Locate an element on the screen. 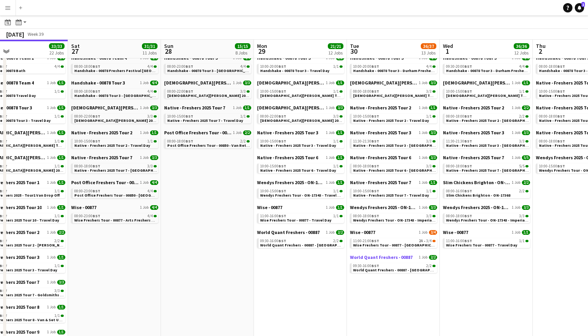 Image resolution: width=588 pixels, height=336 pixels. div: Post Office Freshers Tour - 008501 Job2/208:00-18:00BST2/2Post Office Freshers Tour - 00850 - Van... is located at coordinates (208, 140).